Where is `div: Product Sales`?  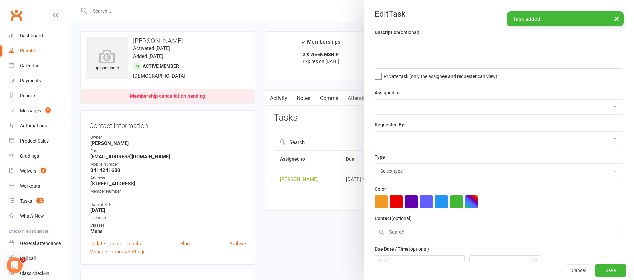
div: Product Sales is located at coordinates (34, 141).